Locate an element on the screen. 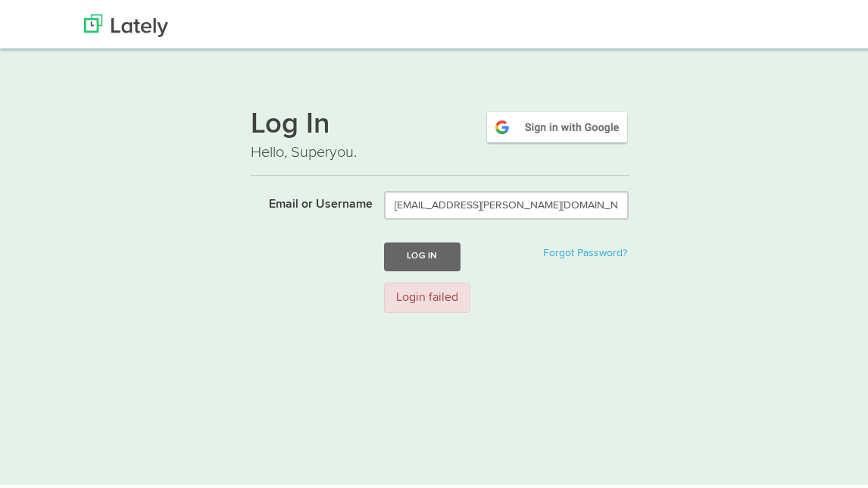 Image resolution: width=868 pixels, height=488 pixels. label: Email or Username is located at coordinates (306, 199).